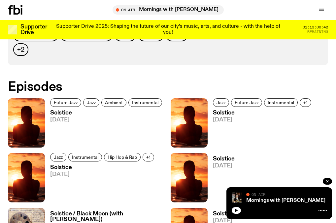  I want to click on a: Ambient, so click(114, 102).